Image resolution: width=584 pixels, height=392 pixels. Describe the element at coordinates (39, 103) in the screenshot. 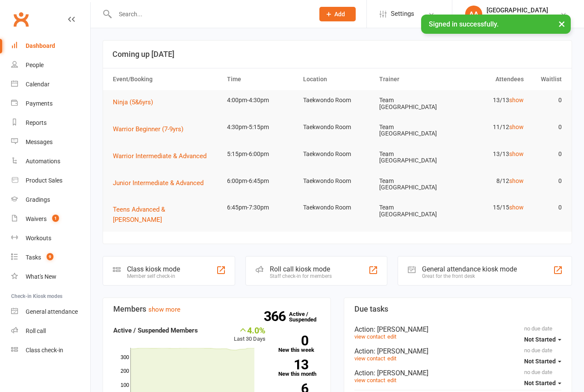

I see `div: Payments` at that location.